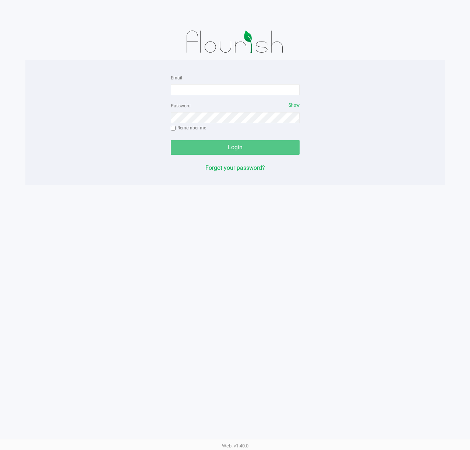  What do you see at coordinates (181, 106) in the screenshot?
I see `label: Password` at bounding box center [181, 106].